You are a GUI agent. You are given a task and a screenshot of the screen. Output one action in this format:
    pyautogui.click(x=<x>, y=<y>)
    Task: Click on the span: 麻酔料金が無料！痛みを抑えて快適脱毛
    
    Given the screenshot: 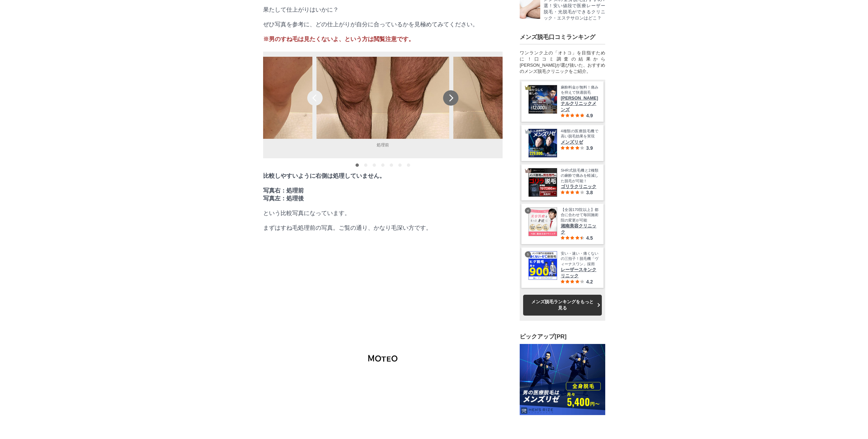 What is the action you would take?
    pyautogui.click(x=580, y=90)
    